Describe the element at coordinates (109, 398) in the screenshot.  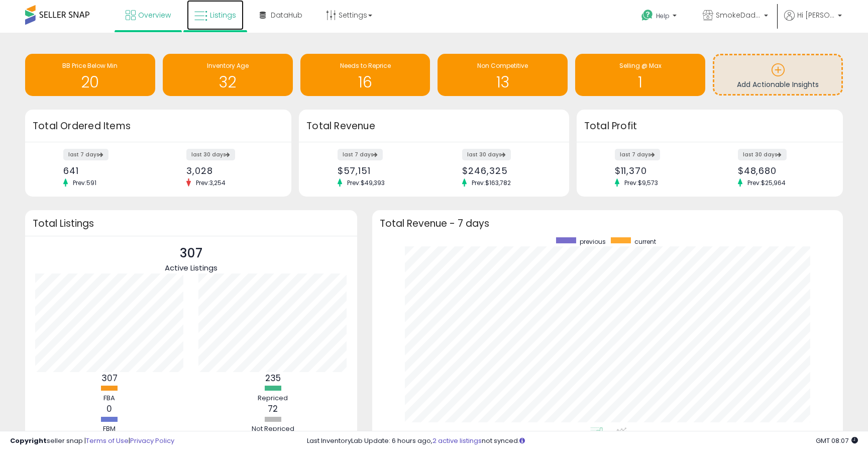
I see `div: FBA` at that location.